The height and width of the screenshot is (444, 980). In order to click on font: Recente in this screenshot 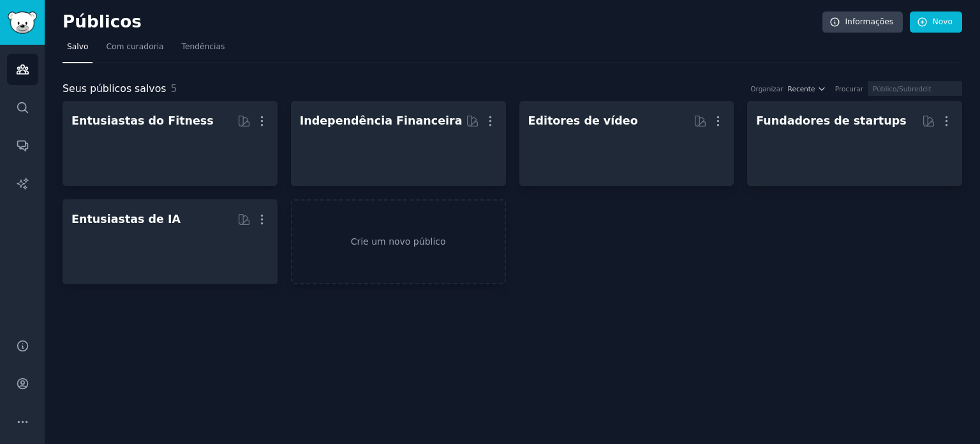, I will do `click(801, 89)`.